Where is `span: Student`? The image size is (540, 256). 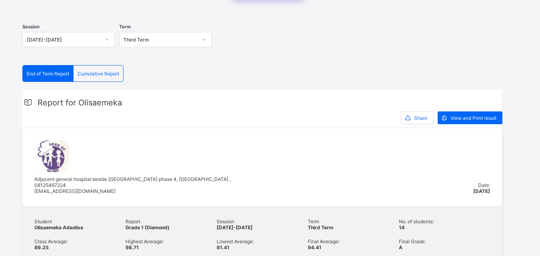 span: Student is located at coordinates (80, 221).